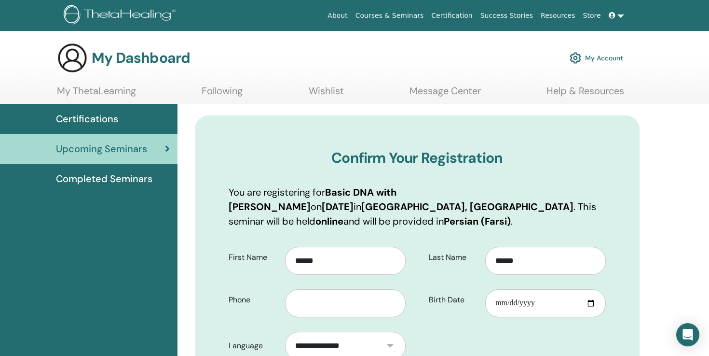  What do you see at coordinates (417, 158) in the screenshot?
I see `h3: Confirm Your Registration` at bounding box center [417, 158].